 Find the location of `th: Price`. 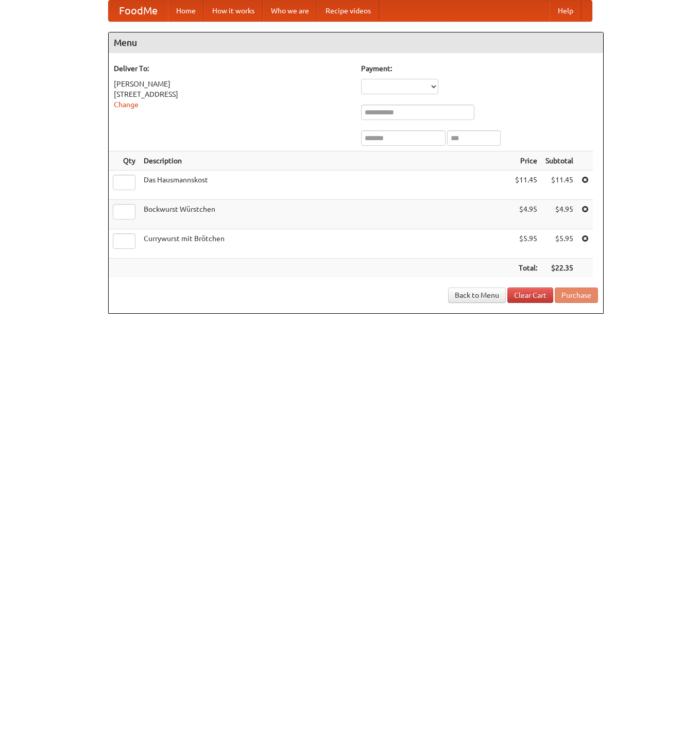

th: Price is located at coordinates (526, 161).